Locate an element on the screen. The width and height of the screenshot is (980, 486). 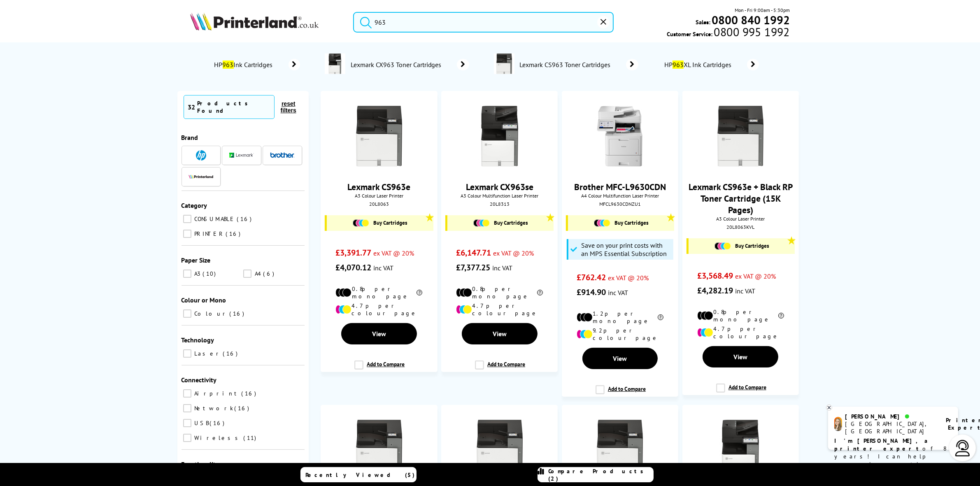
img: 20l8063-deptimage.jpg is located at coordinates (504, 64).